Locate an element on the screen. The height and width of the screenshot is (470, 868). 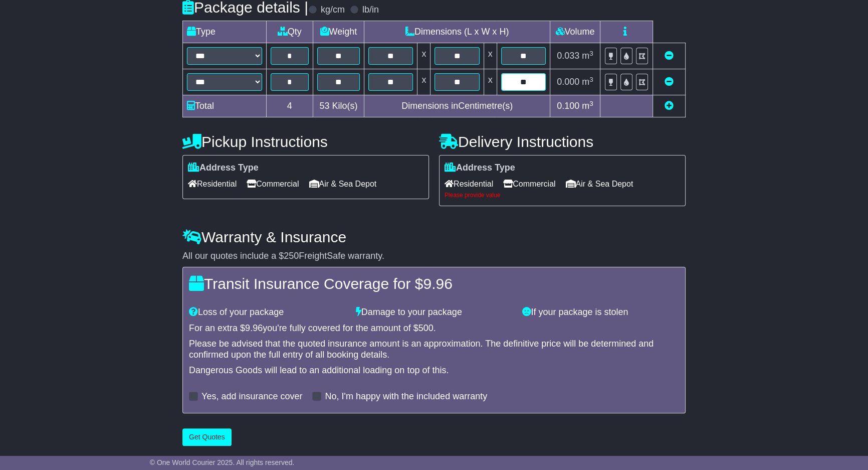
div: All our quotes include a $ FreightSafe warranty. is located at coordinates (434, 256).